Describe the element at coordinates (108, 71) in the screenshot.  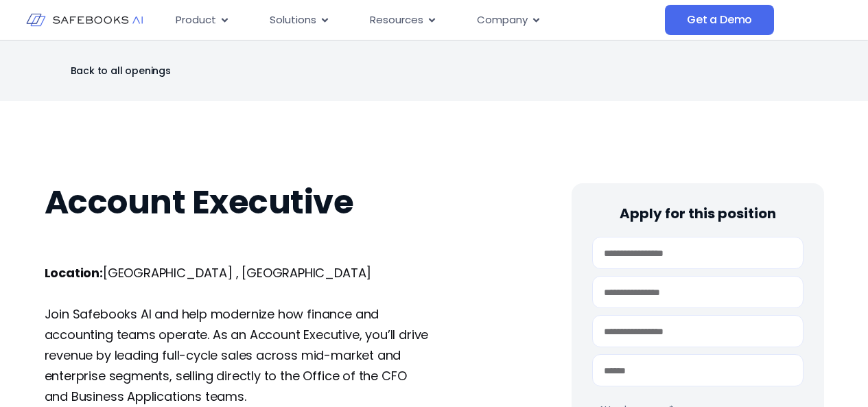
I see `a: Back to all openings` at that location.